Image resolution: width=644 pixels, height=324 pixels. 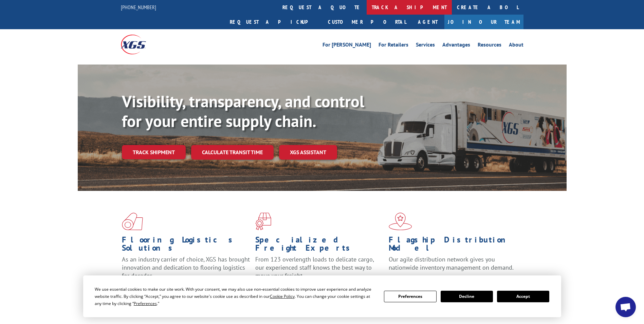 I want to click on a: Customer Portal, so click(x=367, y=22).